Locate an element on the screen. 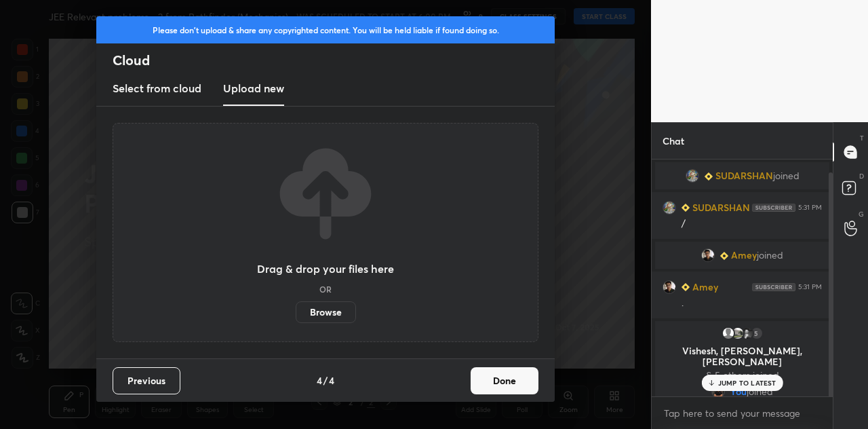  h6: SUDARSHAN is located at coordinates (719, 207).